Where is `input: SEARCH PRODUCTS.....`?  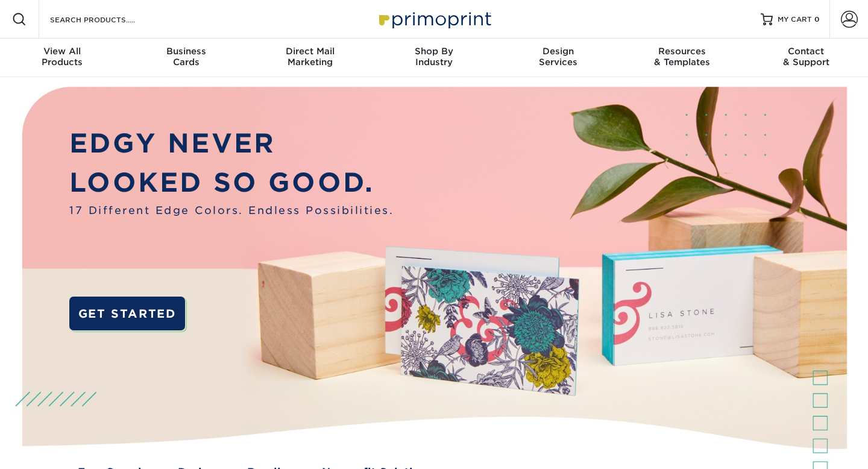
input: SEARCH PRODUCTS..... is located at coordinates (107, 19).